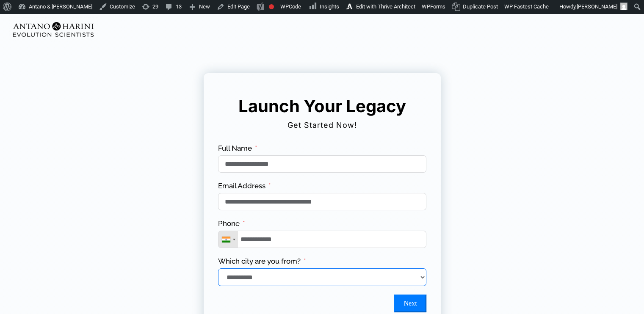  Describe the element at coordinates (231, 224) in the screenshot. I see `label: Phone` at that location.